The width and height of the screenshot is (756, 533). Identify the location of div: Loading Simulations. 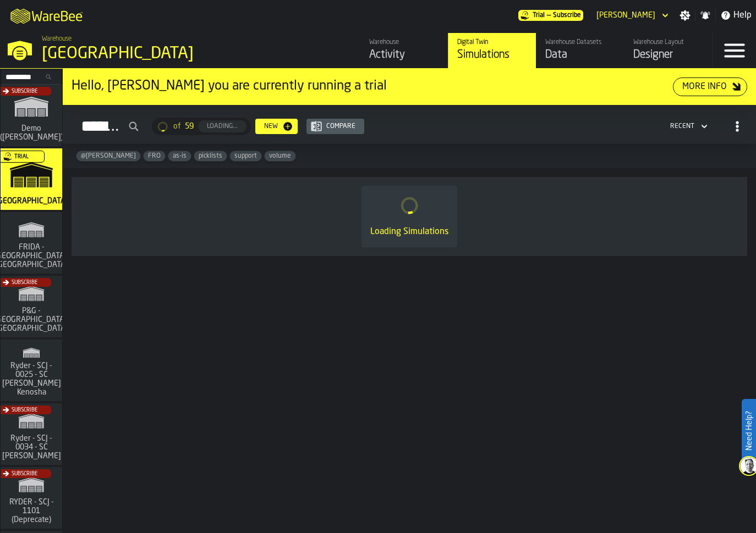
(409, 232).